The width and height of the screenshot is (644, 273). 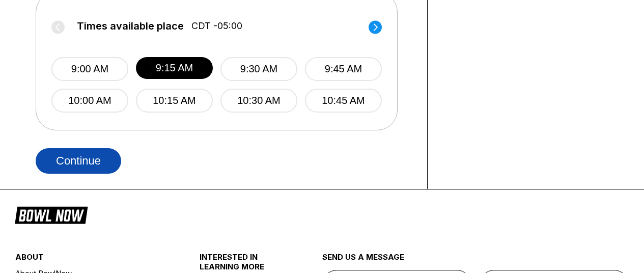 I want to click on button: 10:30 AM, so click(x=259, y=101).